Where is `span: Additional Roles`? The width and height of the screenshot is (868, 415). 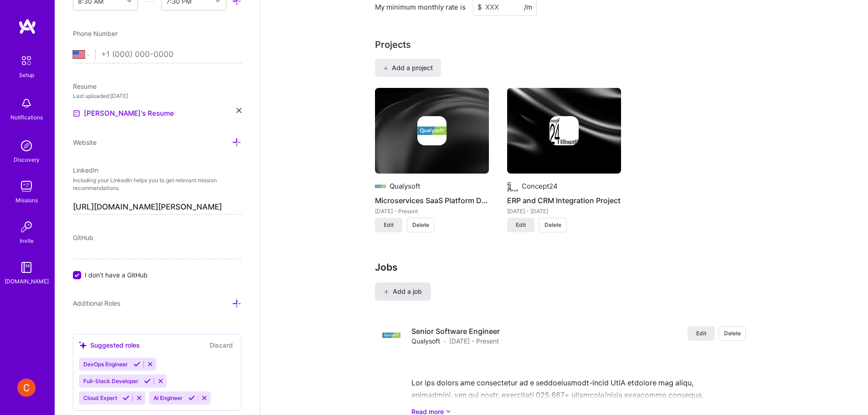 span: Additional Roles is located at coordinates (97, 303).